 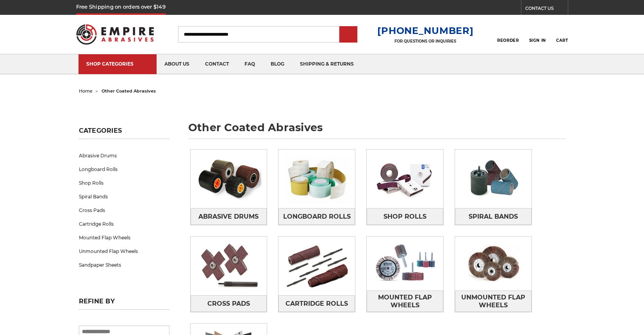 I want to click on img: Abrasive Drums, so click(x=229, y=179).